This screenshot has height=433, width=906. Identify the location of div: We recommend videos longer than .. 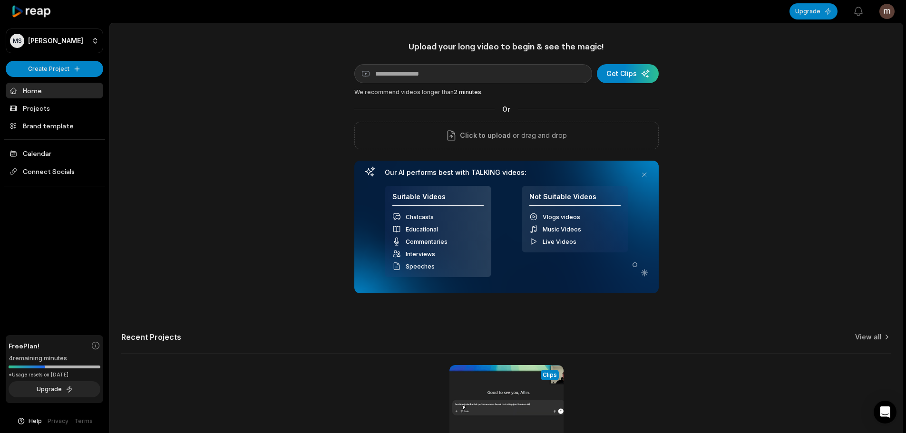
(507, 92).